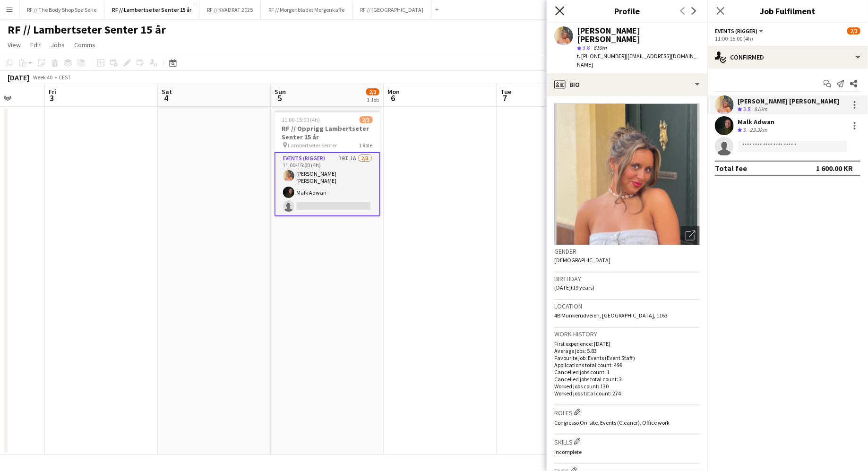 The image size is (868, 471). Describe the element at coordinates (627, 452) in the screenshot. I see `p: Incomplete` at that location.